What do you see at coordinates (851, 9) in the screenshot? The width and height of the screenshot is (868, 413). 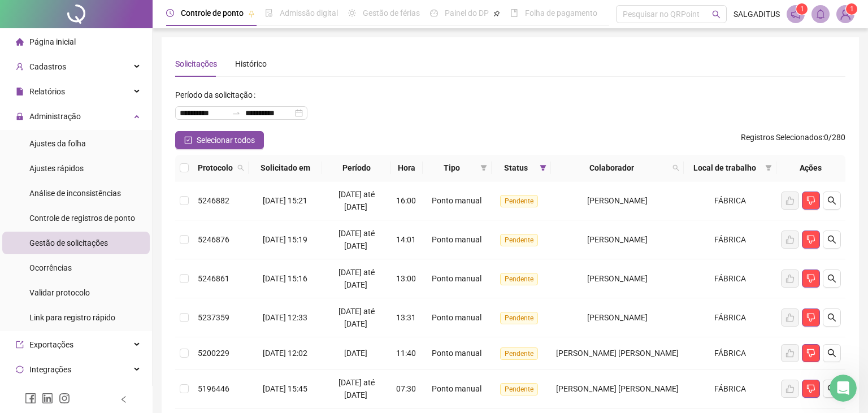 I see `sup: Atualize o seu contato no menu Meus Dados` at bounding box center [851, 9].